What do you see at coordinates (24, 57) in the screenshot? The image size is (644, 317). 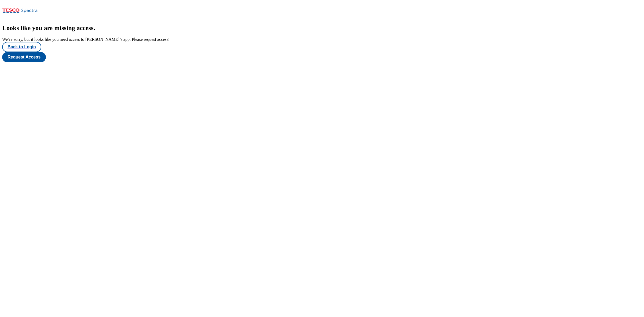 I see `button: Request Access` at bounding box center [24, 57].